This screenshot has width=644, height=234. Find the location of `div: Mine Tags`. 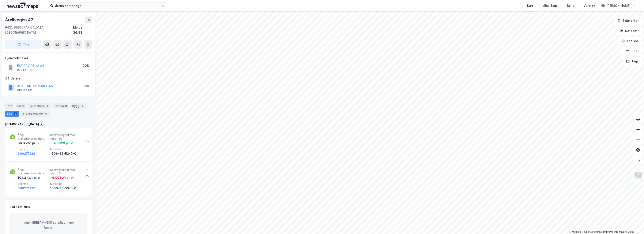

div: Mine Tags is located at coordinates (550, 6).